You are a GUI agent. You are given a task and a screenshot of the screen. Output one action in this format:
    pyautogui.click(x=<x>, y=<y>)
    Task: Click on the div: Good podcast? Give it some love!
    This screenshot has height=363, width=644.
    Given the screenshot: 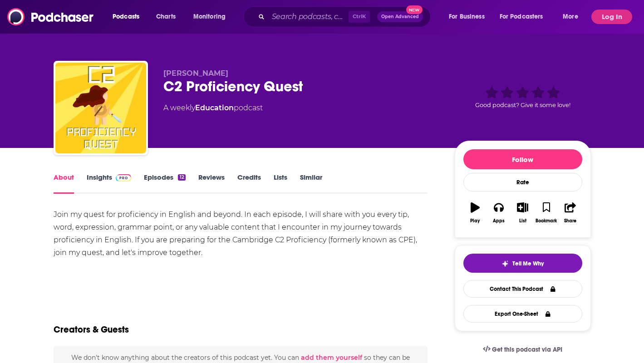 What is the action you would take?
    pyautogui.click(x=523, y=97)
    